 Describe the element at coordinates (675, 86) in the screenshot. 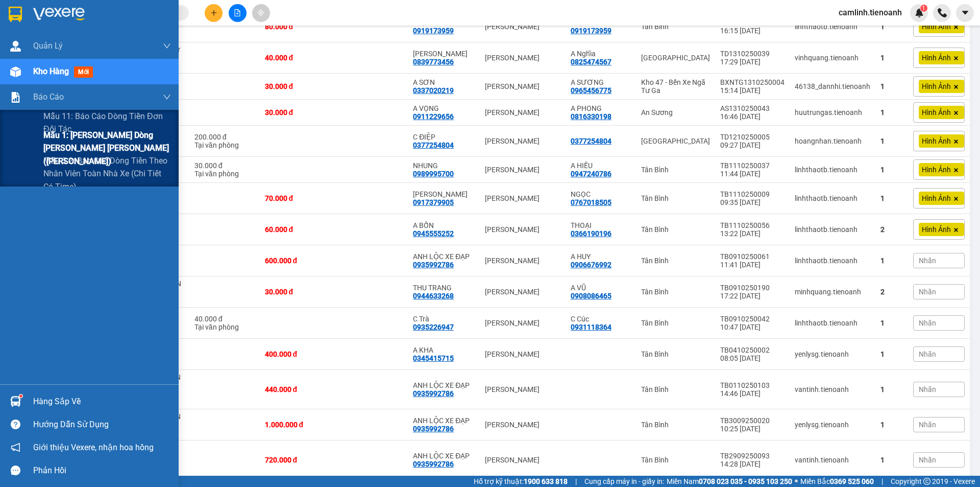

I see `div: Kho 47 - Bến Xe Ngã Tư Ga` at that location.